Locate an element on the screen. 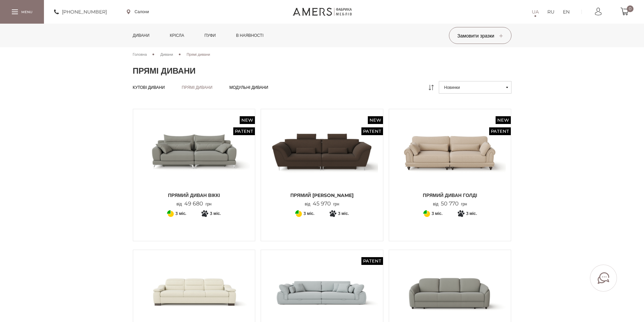 Image resolution: width=644 pixels, height=322 pixels. a: Пуфи is located at coordinates (210, 36).